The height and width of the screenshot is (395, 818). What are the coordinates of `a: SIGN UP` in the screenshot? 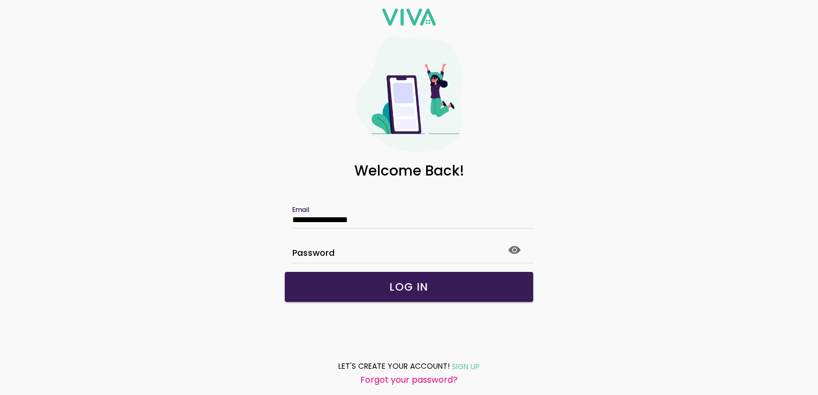 It's located at (465, 366).